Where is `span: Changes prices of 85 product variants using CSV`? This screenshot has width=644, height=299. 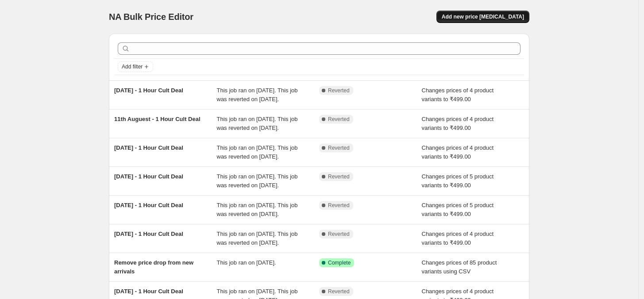
span: Changes prices of 85 product variants using CSV is located at coordinates (459, 266).